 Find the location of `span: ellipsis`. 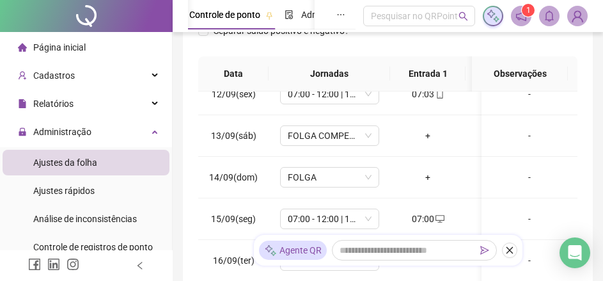

span: ellipsis is located at coordinates (341, 15).